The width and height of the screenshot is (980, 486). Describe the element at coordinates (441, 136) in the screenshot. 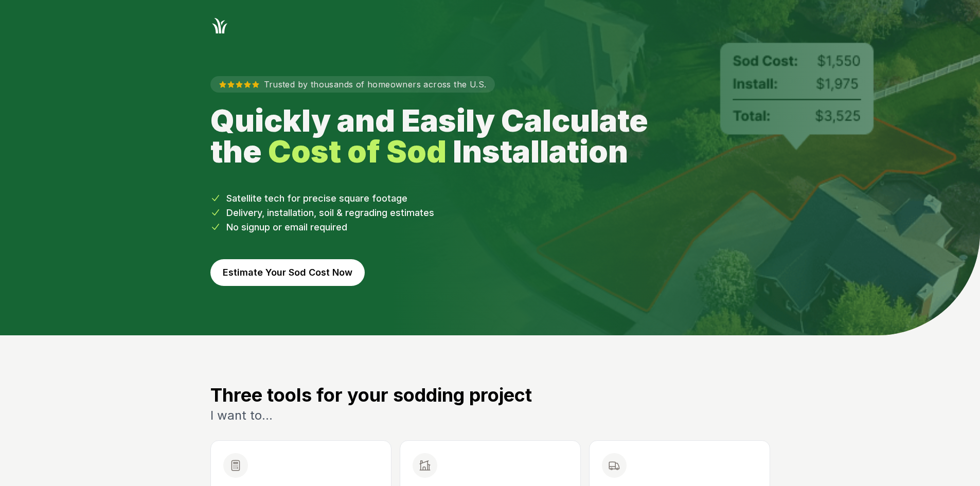

I see `h1: Quickly and Easily Calculate the Installation` at that location.